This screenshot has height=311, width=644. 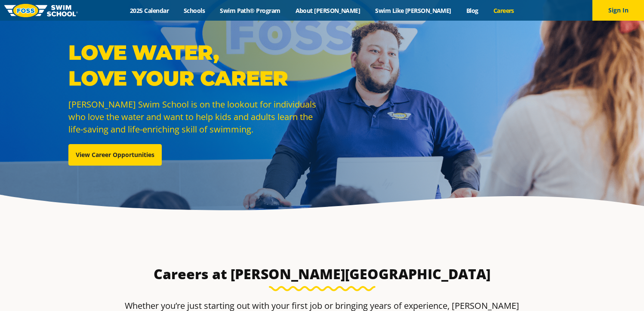 What do you see at coordinates (149, 10) in the screenshot?
I see `a: 2025 Calendar` at bounding box center [149, 10].